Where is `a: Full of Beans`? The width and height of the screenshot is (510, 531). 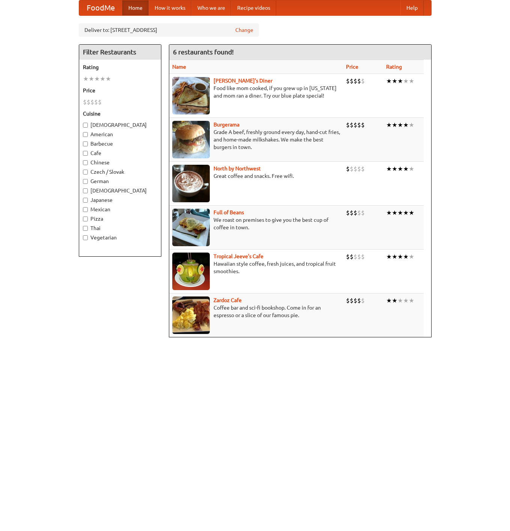
a: Full of Beans is located at coordinates (228, 212).